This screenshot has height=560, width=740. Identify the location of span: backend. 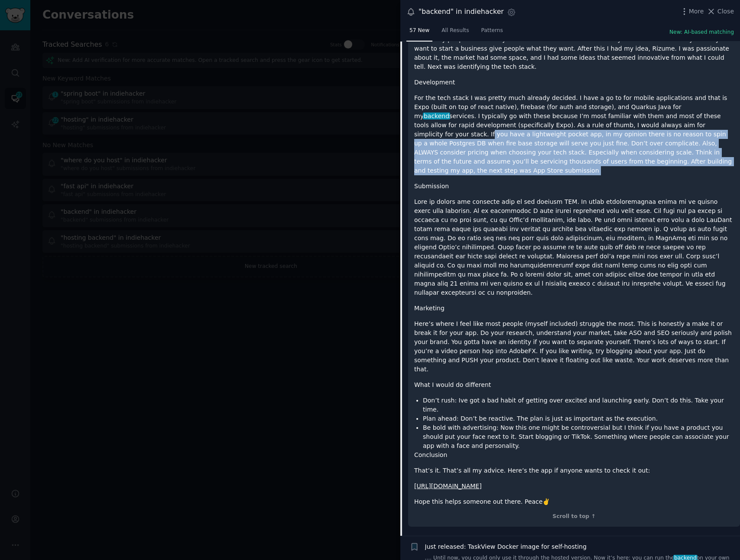
(436, 116).